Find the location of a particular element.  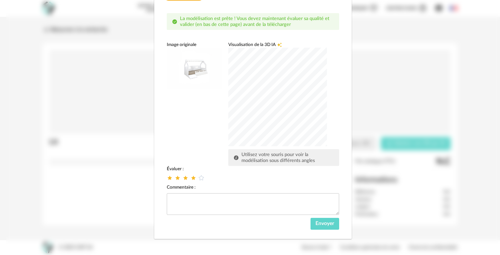

span: La modélisation est prête ! Vous devez maintenant évaluer sa qualité et valider (en bas de cette ... is located at coordinates (255, 21).